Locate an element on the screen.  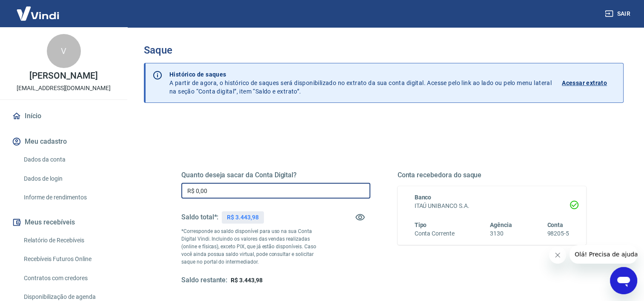
a: Recebíveis Futuros Online is located at coordinates (68, 259).